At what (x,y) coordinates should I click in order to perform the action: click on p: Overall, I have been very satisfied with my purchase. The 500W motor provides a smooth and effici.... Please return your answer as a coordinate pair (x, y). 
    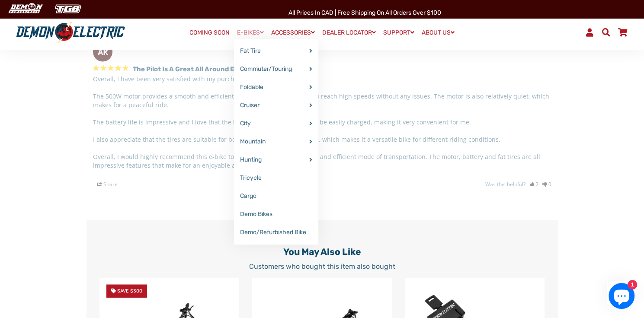
    Looking at the image, I should click on (322, 122).